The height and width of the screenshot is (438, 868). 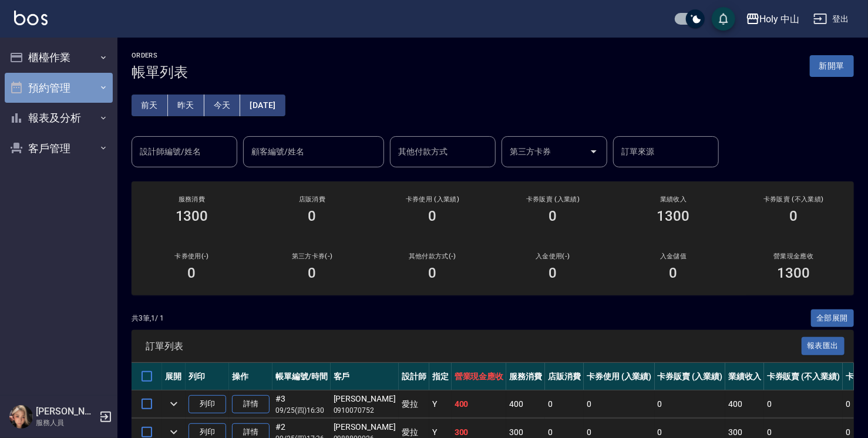 What do you see at coordinates (207, 376) in the screenshot?
I see `th: 列印` at bounding box center [207, 376].